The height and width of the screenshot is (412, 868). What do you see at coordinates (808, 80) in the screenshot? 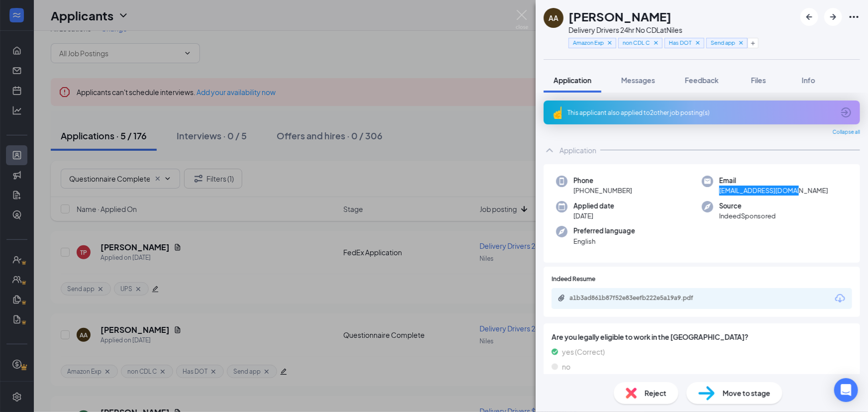
I see `span: Info` at bounding box center [808, 80].